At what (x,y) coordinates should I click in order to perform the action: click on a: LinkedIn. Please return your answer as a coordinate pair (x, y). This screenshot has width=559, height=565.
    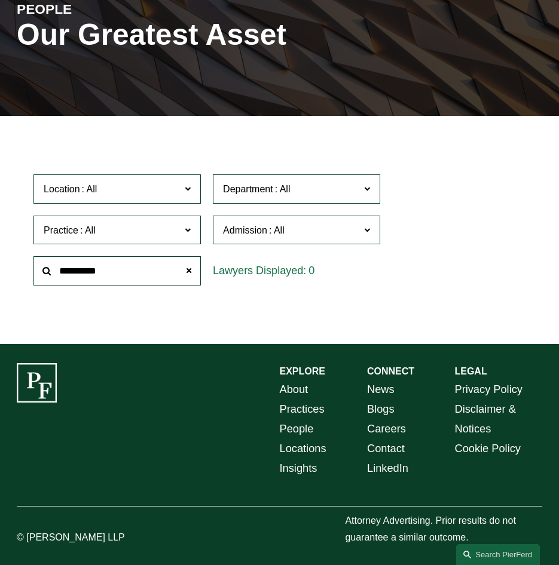
    Looking at the image, I should click on (387, 469).